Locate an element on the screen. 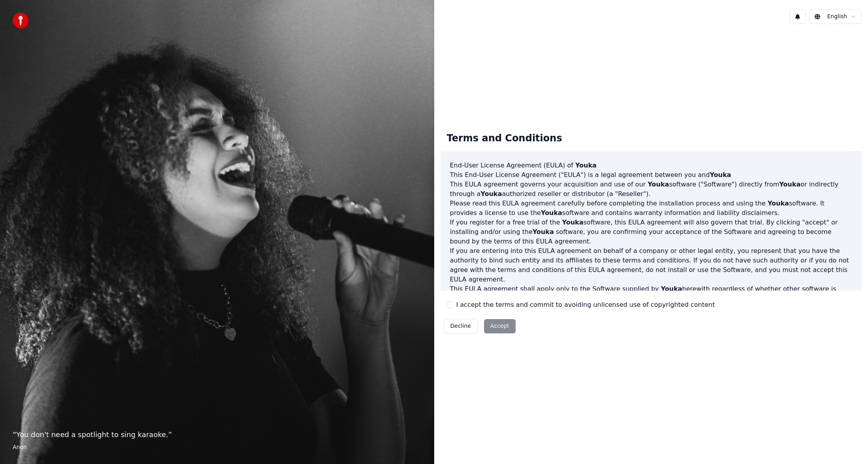 The height and width of the screenshot is (464, 868). h3: End-User License Agreement (EULA) of is located at coordinates (651, 166).